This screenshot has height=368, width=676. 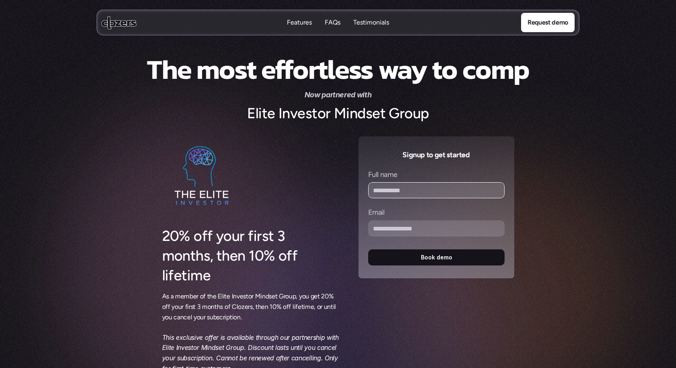 I want to click on em: Now partnered with, so click(x=338, y=95).